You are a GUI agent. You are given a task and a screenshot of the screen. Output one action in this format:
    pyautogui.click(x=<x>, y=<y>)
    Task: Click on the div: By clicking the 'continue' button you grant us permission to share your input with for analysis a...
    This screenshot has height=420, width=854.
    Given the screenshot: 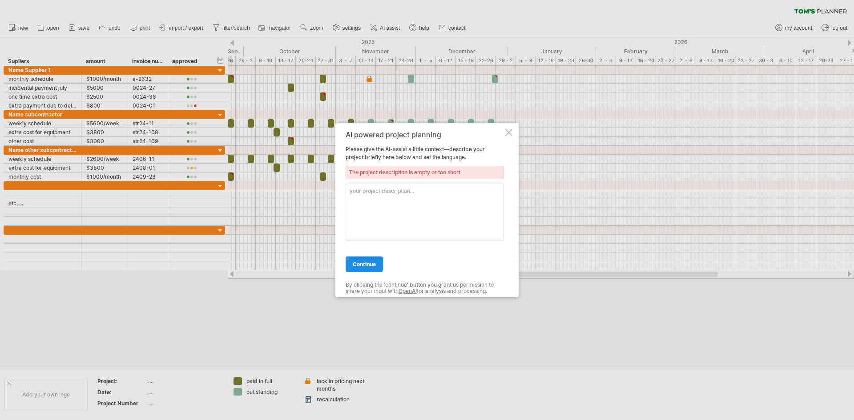 What is the action you would take?
    pyautogui.click(x=424, y=288)
    